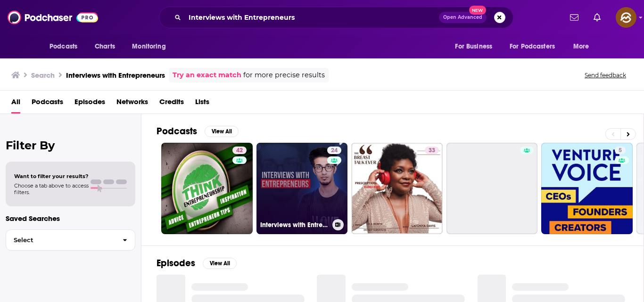 This screenshot has height=302, width=644. What do you see at coordinates (605, 75) in the screenshot?
I see `button: Send feedback` at bounding box center [605, 75].